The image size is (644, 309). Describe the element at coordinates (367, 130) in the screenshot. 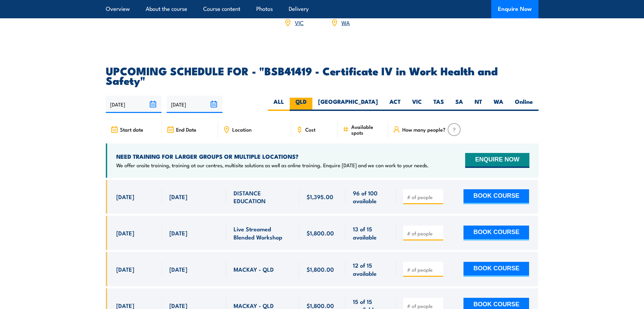

I see `span: Available spots` at that location.